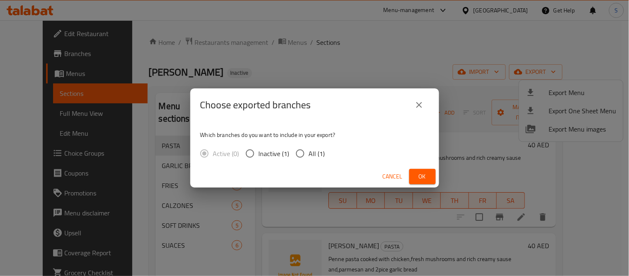  I want to click on span: Inactive (1), so click(274, 153).